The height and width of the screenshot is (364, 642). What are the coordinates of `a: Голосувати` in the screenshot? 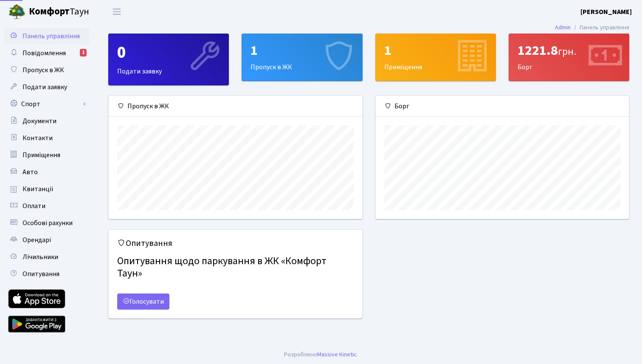 It's located at (143, 301).